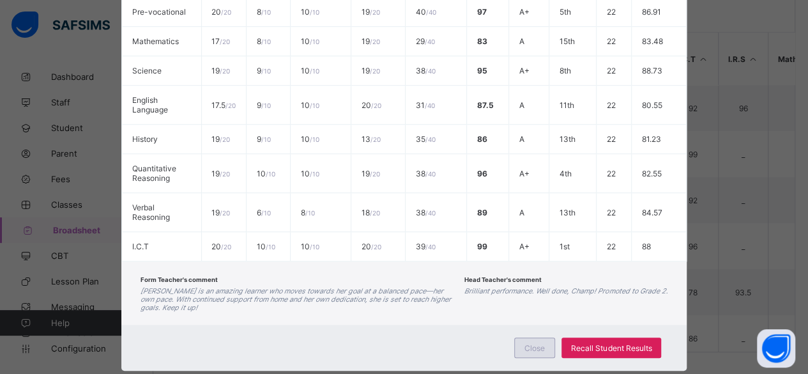 Image resolution: width=808 pixels, height=374 pixels. Describe the element at coordinates (159, 11) in the screenshot. I see `span: Pre-vocational` at that location.